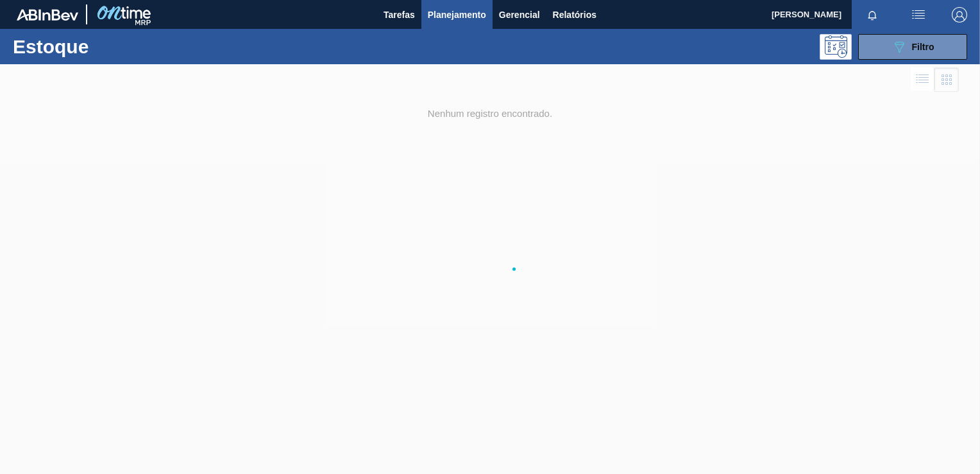 The width and height of the screenshot is (980, 474). I want to click on button: Filtro, so click(913, 47).